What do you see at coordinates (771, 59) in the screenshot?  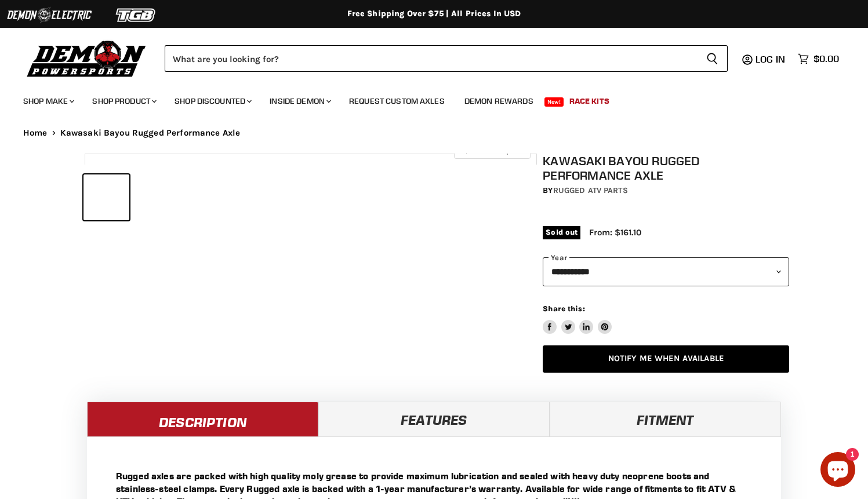 I see `a: Log in` at bounding box center [771, 59].